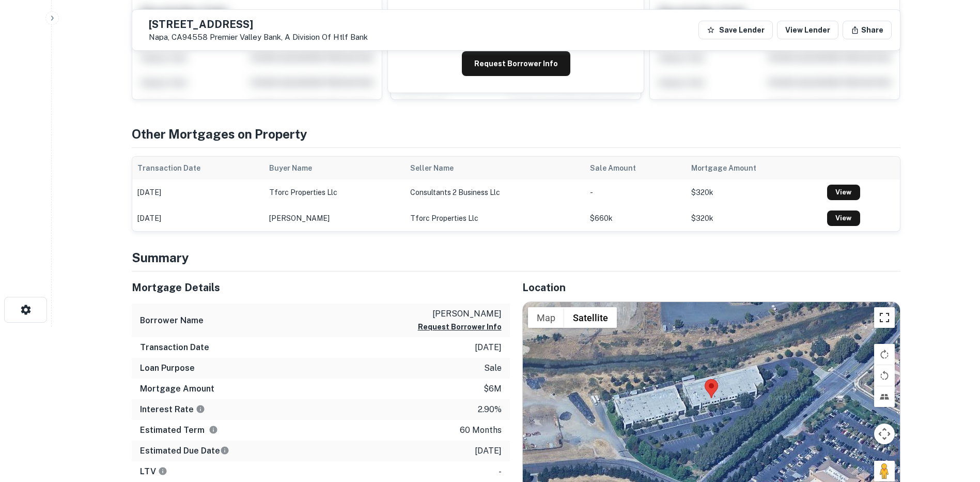 The width and height of the screenshot is (980, 482). I want to click on div: Chat Widget, so click(954, 424).